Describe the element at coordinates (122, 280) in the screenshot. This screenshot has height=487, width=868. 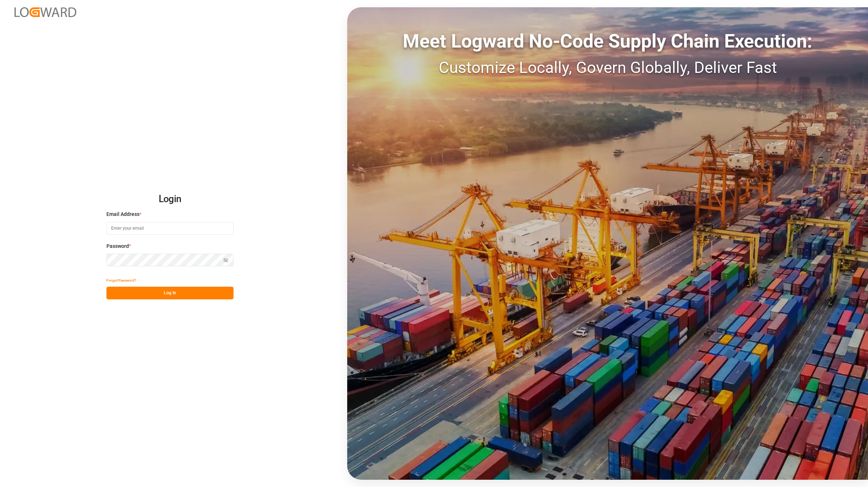
I see `button: Forgot Password?` at that location.